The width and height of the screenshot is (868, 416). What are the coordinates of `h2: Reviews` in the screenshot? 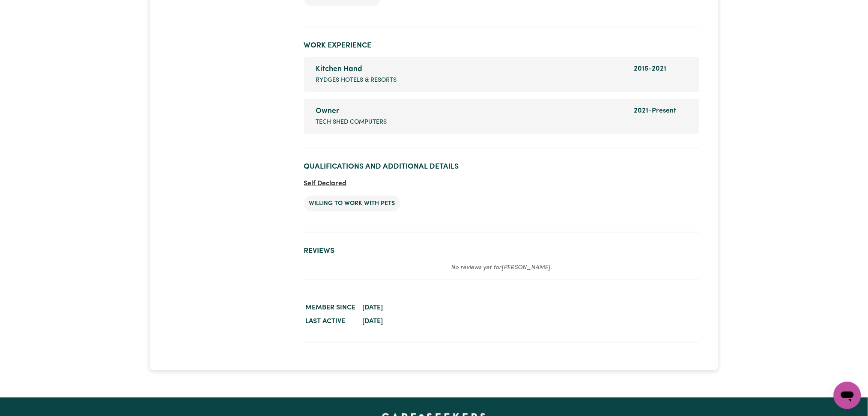 It's located at (501, 251).